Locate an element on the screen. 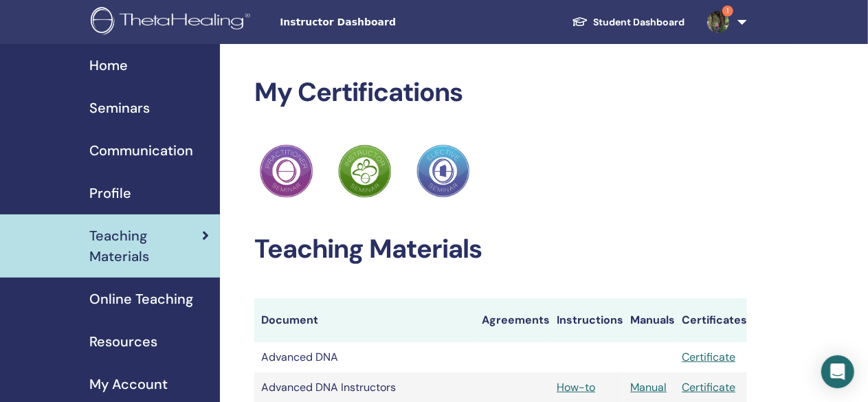  span: My Account is located at coordinates (128, 384).